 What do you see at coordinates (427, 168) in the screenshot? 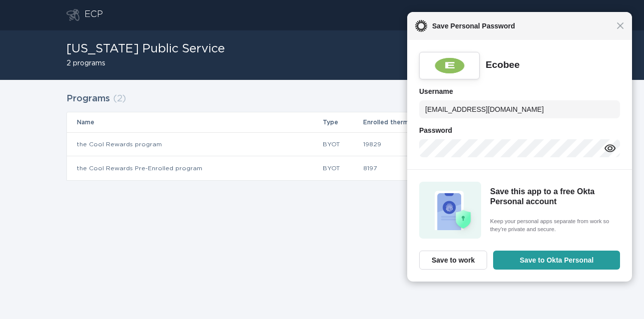
I see `td: 8197` at bounding box center [427, 168].